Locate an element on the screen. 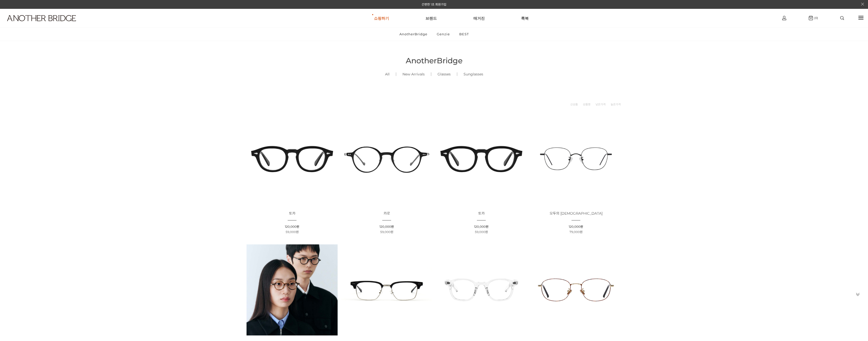 This screenshot has height=341, width=868. a: New Arrivals is located at coordinates (414, 74).